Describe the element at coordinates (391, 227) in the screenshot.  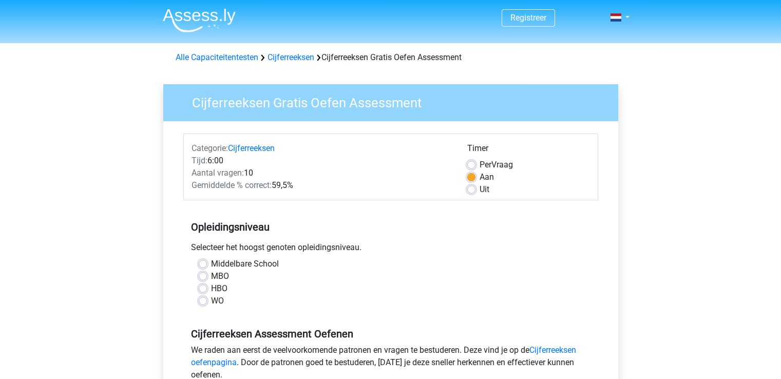
I see `h5: Opleidingsniveau` at that location.